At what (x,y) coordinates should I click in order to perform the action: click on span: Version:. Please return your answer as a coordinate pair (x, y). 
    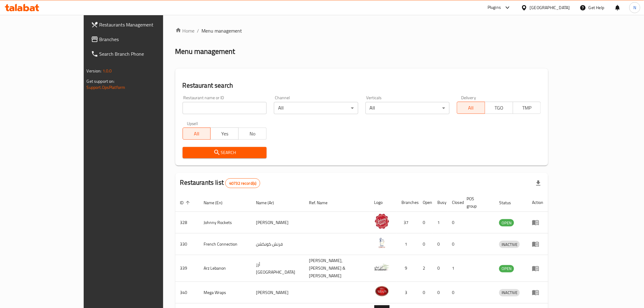
    Looking at the image, I should click on (94, 71).